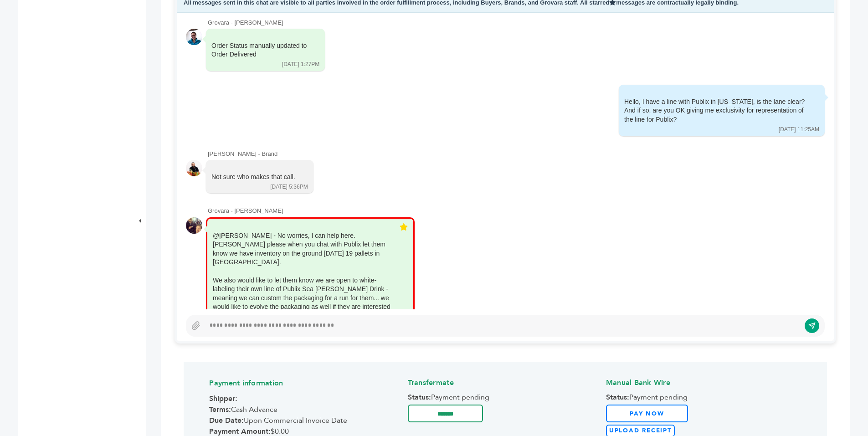 Image resolution: width=868 pixels, height=436 pixels. Describe the element at coordinates (227, 421) in the screenshot. I see `strong: Due Date:` at that location.